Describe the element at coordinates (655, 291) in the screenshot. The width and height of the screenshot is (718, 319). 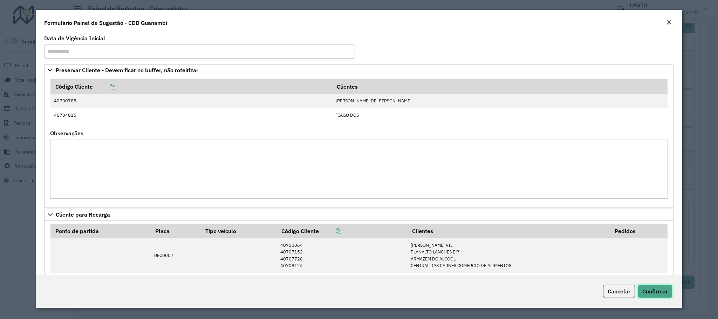
I see `button: Confirmar` at that location.